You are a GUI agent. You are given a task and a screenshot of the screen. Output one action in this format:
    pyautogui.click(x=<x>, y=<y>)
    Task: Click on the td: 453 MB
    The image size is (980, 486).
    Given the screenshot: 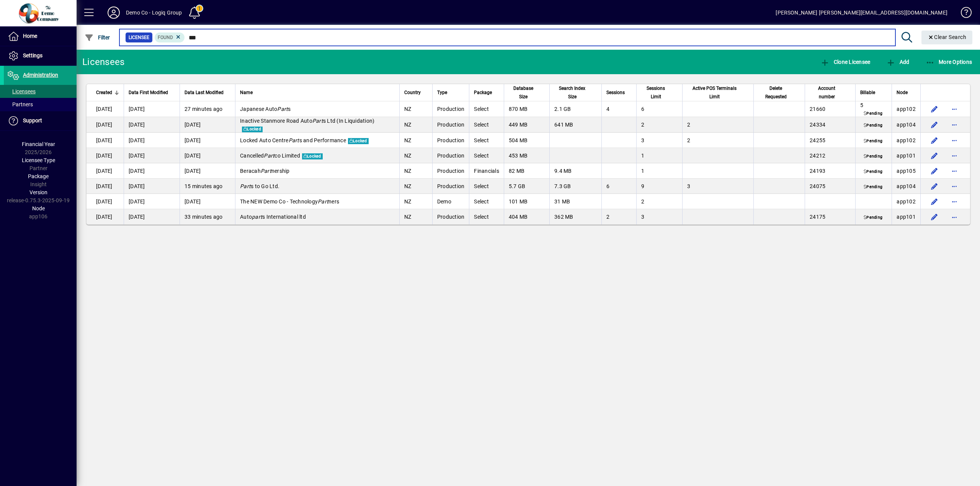 What is the action you would take?
    pyautogui.click(x=526, y=156)
    